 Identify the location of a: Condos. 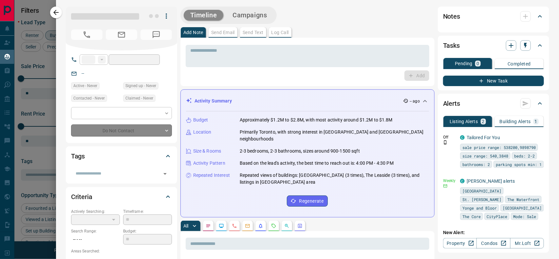
(493, 243).